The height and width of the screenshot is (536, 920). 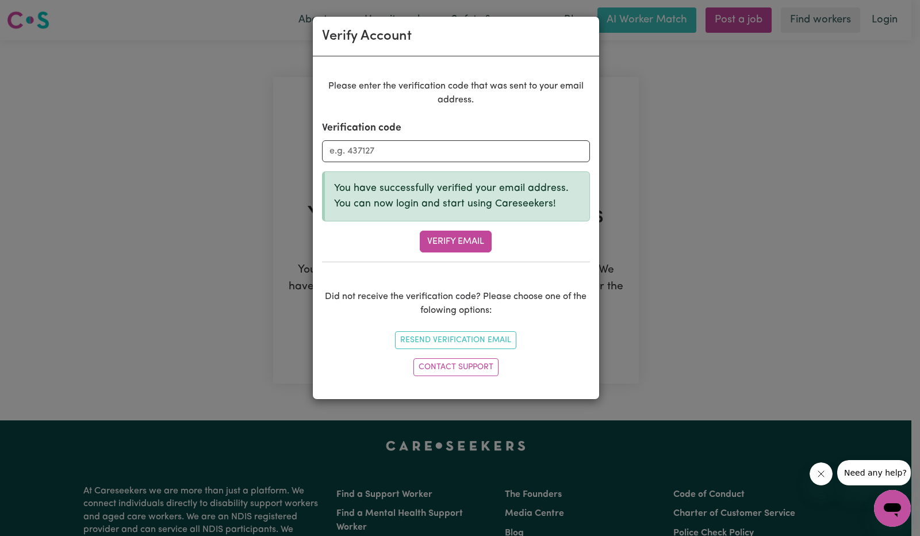 What do you see at coordinates (362, 128) in the screenshot?
I see `label: Verification code` at bounding box center [362, 128].